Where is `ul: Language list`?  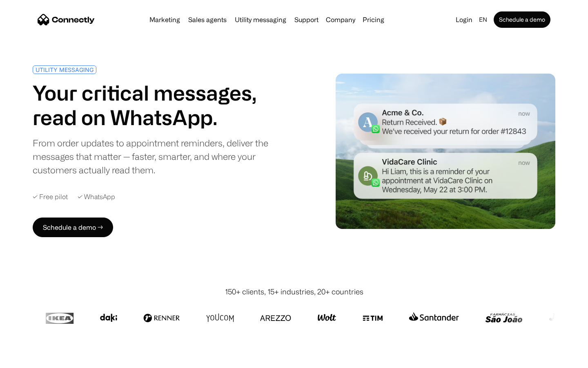
ul: Language list is located at coordinates (33, 360).